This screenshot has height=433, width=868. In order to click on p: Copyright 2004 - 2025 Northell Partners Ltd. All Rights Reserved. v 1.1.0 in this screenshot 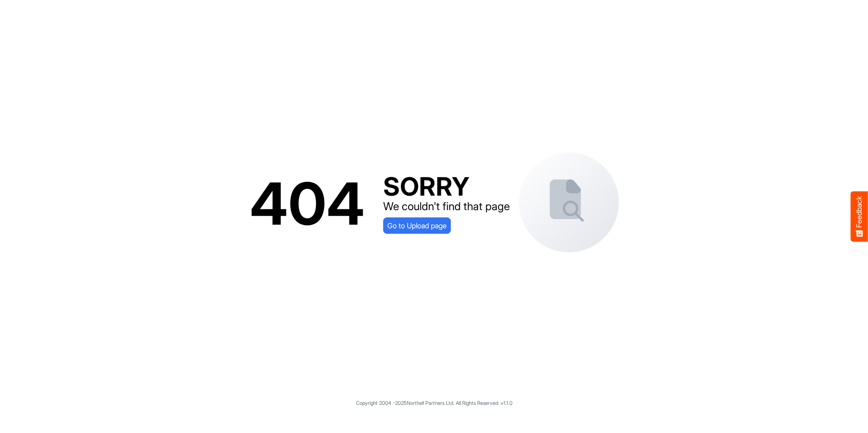, I will do `click(434, 403)`.